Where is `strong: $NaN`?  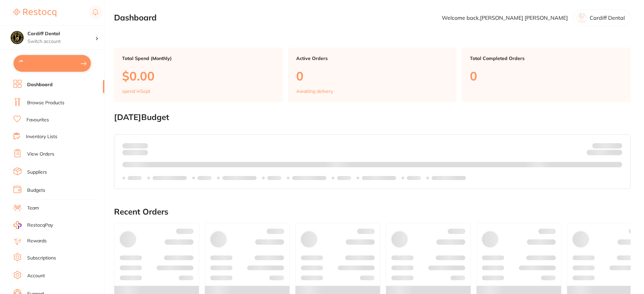
strong: $NaN is located at coordinates (615, 146).